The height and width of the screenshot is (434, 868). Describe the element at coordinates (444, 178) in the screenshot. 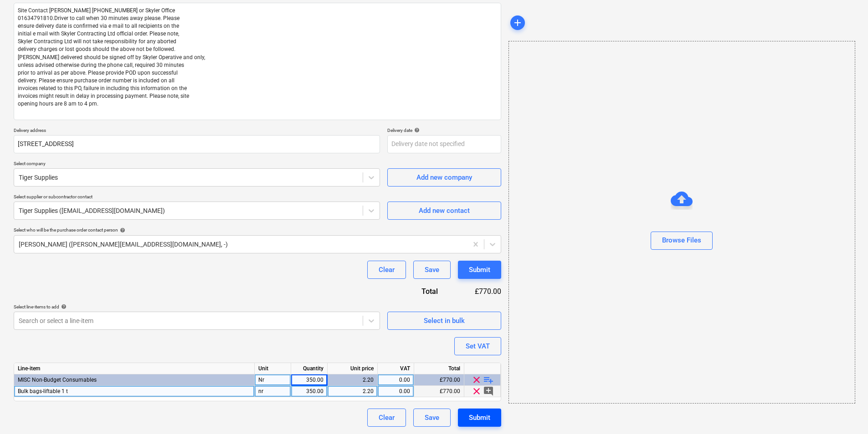

I see `div: Add new company` at that location.